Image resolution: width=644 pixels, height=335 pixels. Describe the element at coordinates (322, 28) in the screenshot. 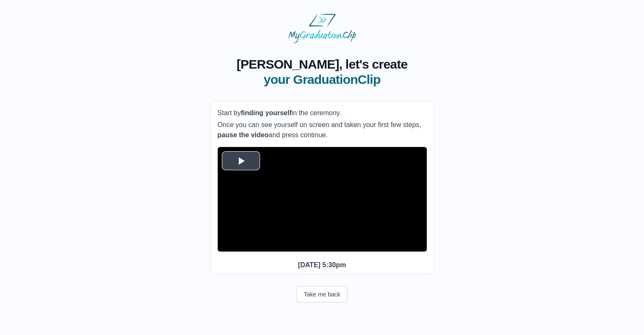

I see `img: MyGraduationClip` at that location.